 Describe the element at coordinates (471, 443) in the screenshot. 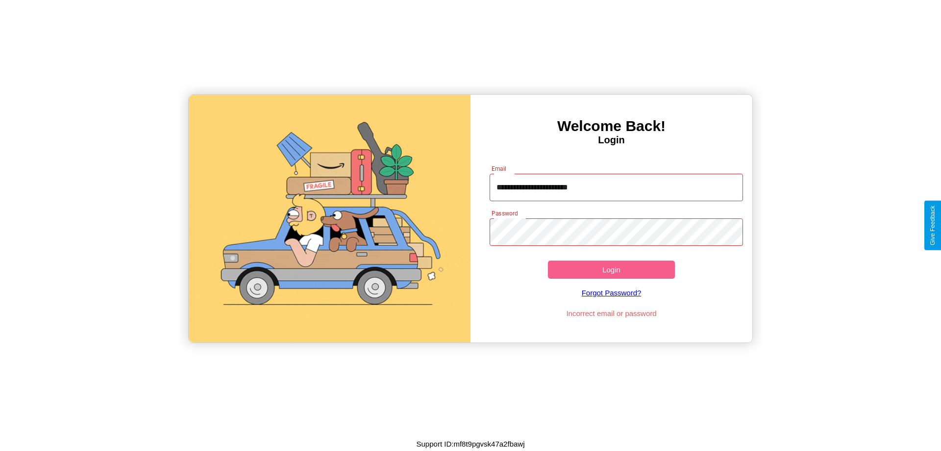

I see `p: Support ID: mf8t9pgvsk47a2fbawj` at that location.